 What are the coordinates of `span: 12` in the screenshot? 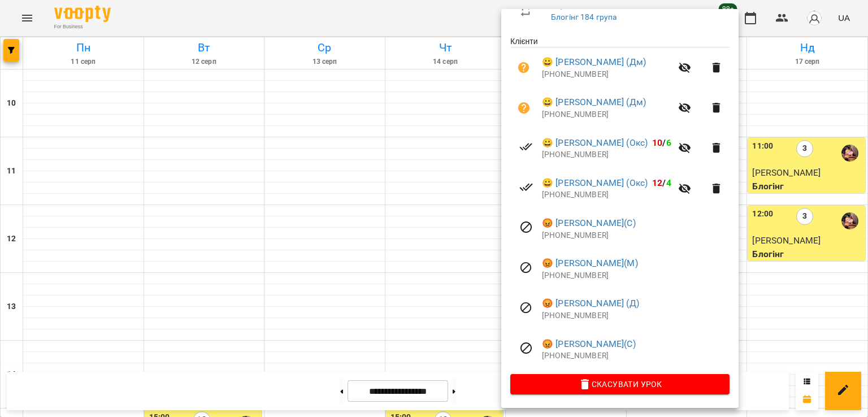 It's located at (657, 182).